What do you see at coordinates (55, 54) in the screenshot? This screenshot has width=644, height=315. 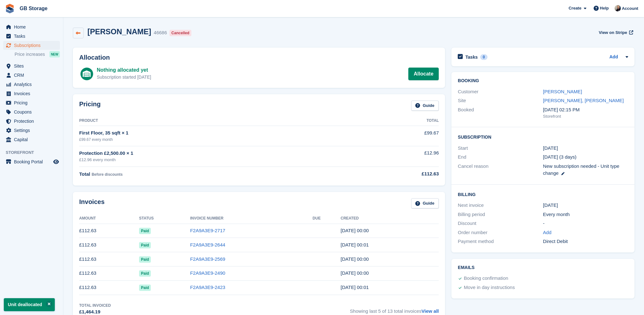 I see `div: NEW` at bounding box center [55, 54].